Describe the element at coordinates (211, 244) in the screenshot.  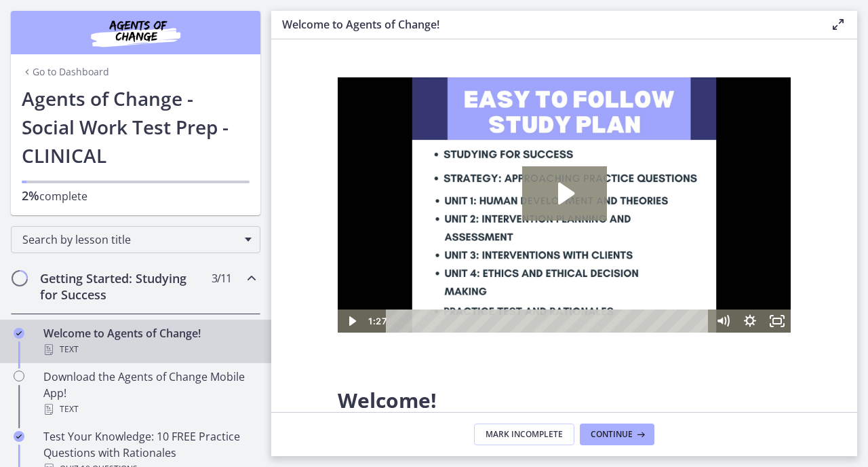
I see `div: Playbar` at that location.